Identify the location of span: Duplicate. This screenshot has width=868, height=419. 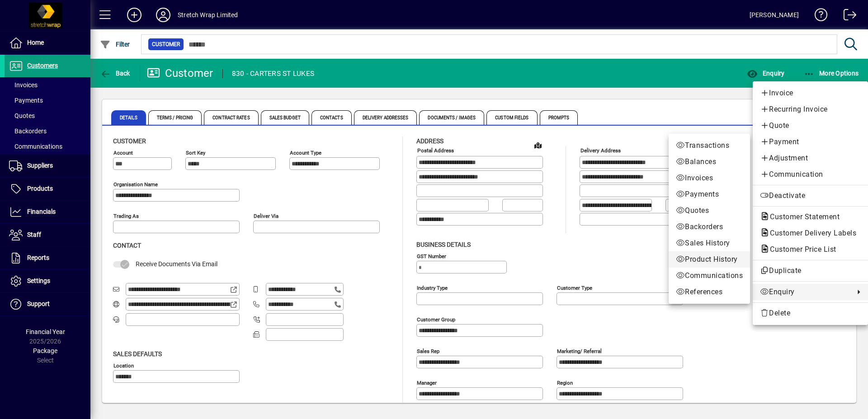
(810, 271).